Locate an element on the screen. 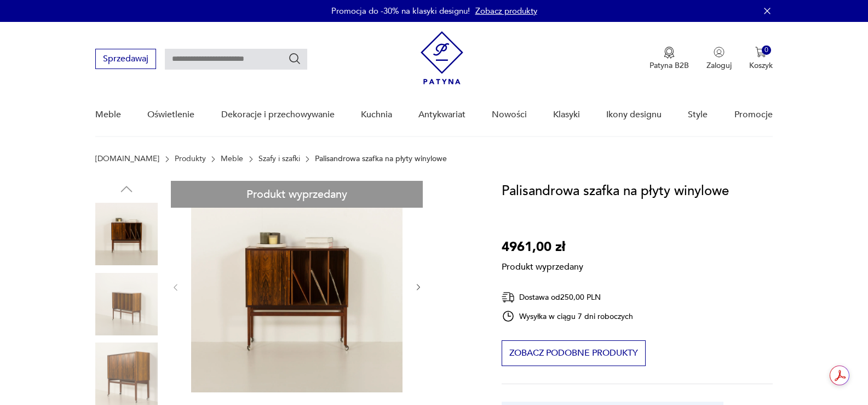  a: Sprzedawaj is located at coordinates (125, 60).